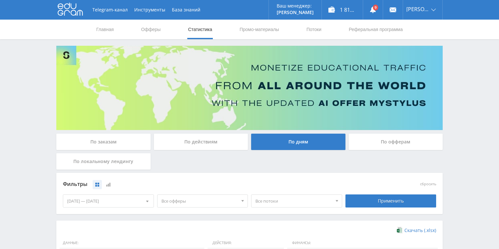  I want to click on div: По офферам, so click(395, 142).